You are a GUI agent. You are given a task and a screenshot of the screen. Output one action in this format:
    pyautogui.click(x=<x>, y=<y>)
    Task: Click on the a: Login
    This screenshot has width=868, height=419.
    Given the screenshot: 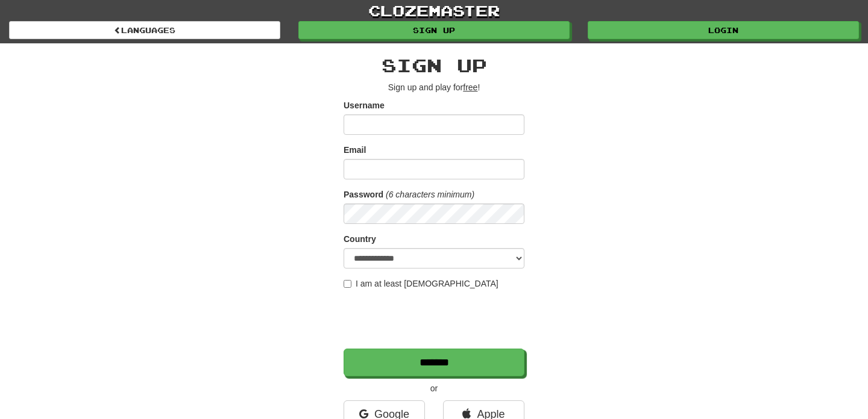 What is the action you would take?
    pyautogui.click(x=723, y=30)
    